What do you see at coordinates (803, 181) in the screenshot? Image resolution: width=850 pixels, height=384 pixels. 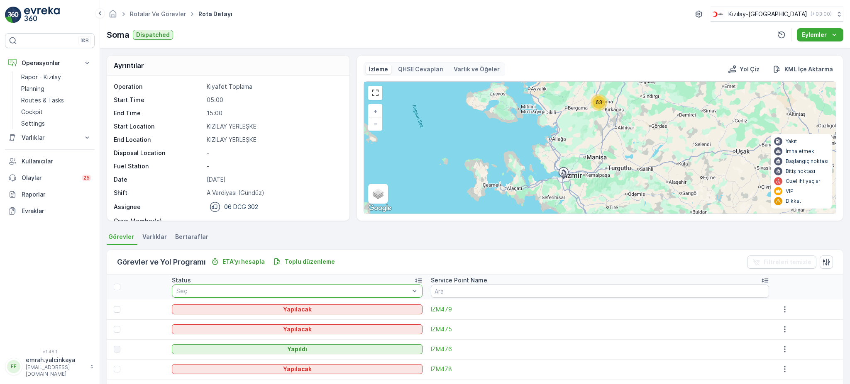 I see `p: Özel ihtiyaçlar` at bounding box center [803, 181].